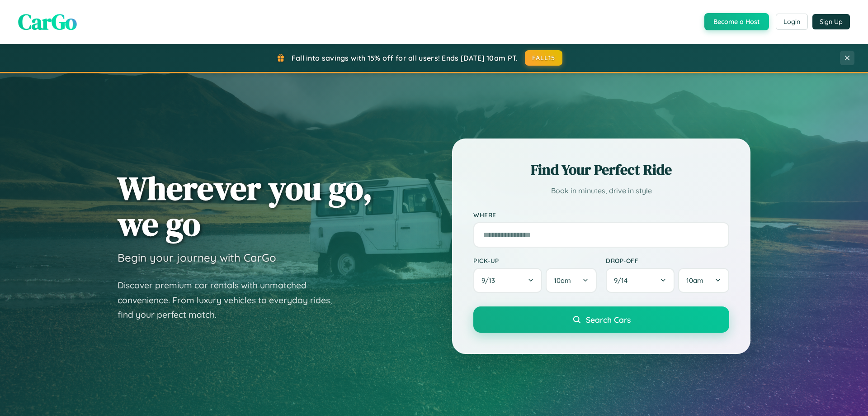  I want to click on button: FALL15, so click(544, 58).